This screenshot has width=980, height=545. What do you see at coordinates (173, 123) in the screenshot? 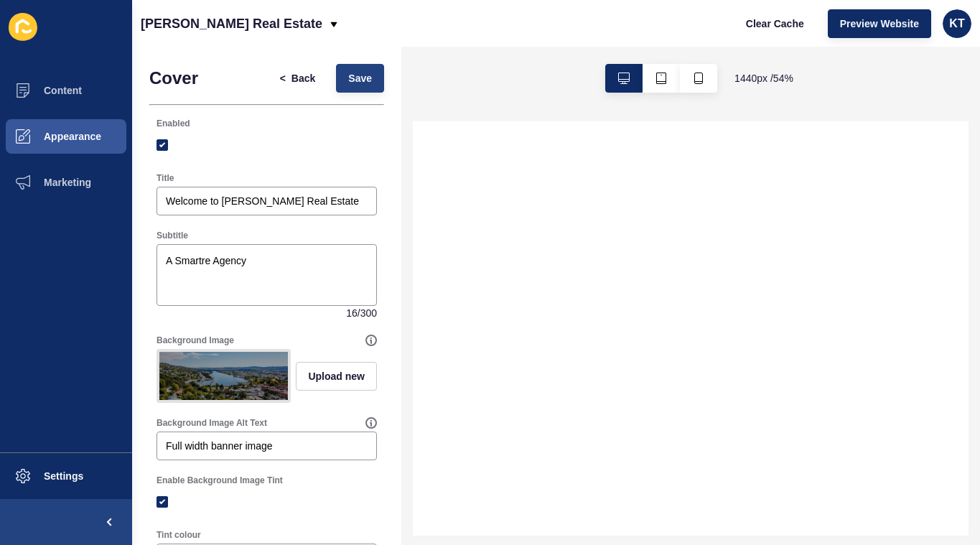
I see `label: Enabled` at bounding box center [173, 123].